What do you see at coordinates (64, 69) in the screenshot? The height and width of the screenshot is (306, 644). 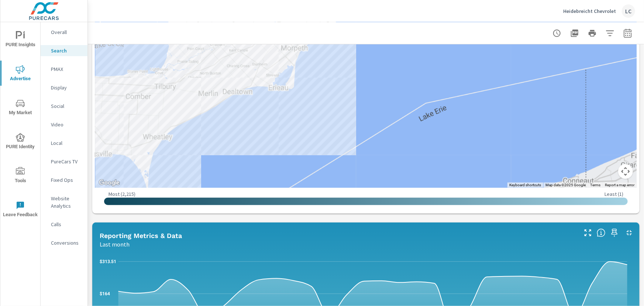 I see `div: PMAX` at bounding box center [64, 69].